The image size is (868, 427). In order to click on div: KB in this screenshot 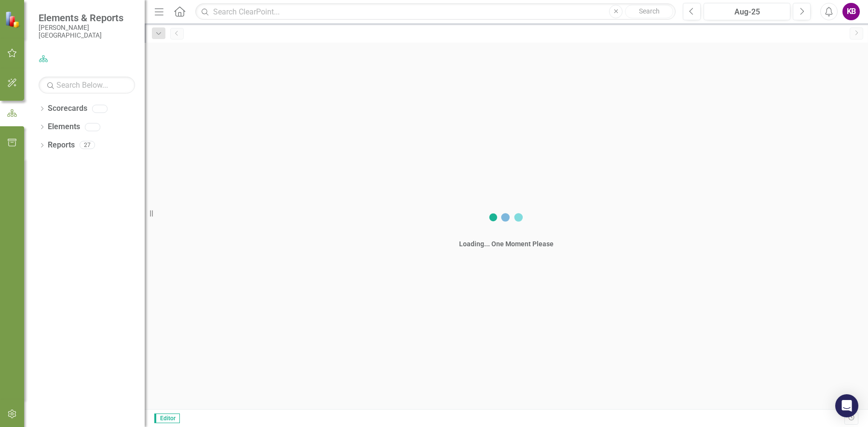, I will do `click(851, 11)`.